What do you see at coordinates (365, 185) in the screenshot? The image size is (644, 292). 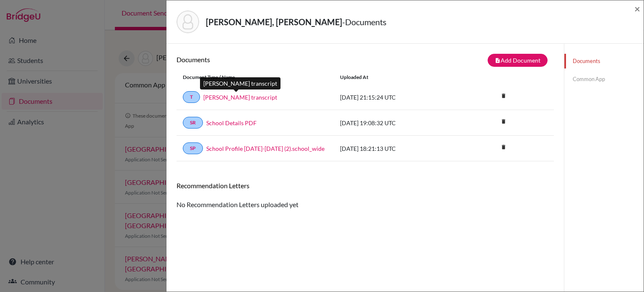 I see `h6: Recommendation Letters` at bounding box center [365, 185].